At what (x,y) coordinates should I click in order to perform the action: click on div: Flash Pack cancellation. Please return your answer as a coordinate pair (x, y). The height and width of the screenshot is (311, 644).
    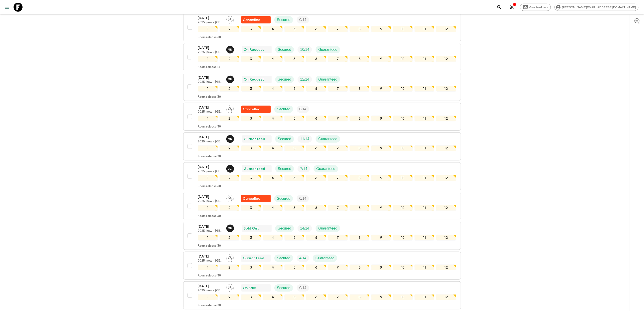
    Looking at the image, I should click on (256, 109).